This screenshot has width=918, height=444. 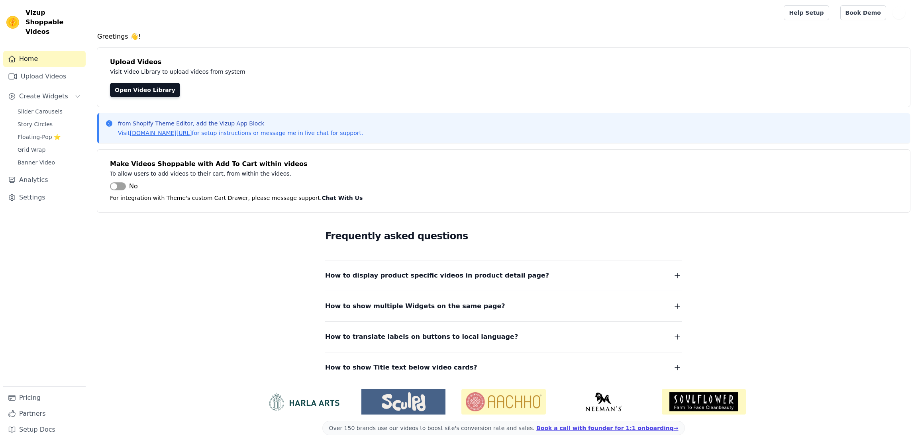 What do you see at coordinates (504, 337) in the screenshot?
I see `button: How to translate labels on buttons to local language?` at bounding box center [504, 337].